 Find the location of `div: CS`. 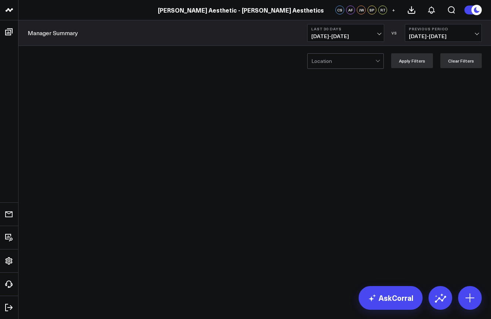

div: CS is located at coordinates (340, 10).